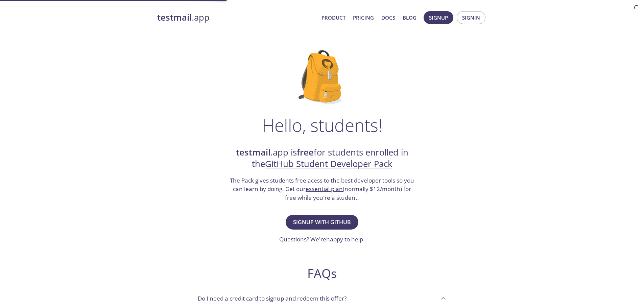 The height and width of the screenshot is (308, 644). I want to click on a: GitHub Student Developer Pack, so click(329, 164).